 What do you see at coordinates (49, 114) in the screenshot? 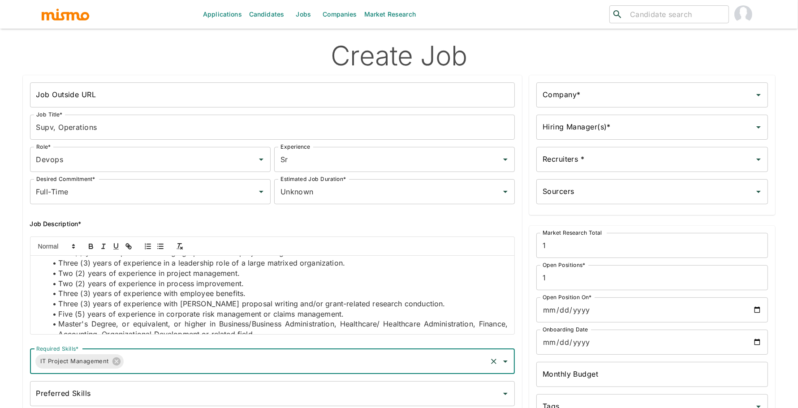
I see `label: Job Title*` at bounding box center [49, 114].